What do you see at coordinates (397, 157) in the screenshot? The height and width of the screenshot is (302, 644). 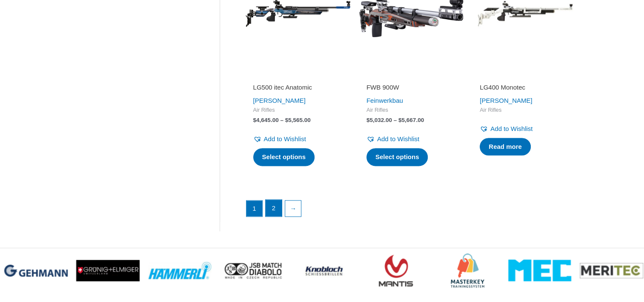 I see `a: Select options for “FWB 900W”` at bounding box center [397, 157].